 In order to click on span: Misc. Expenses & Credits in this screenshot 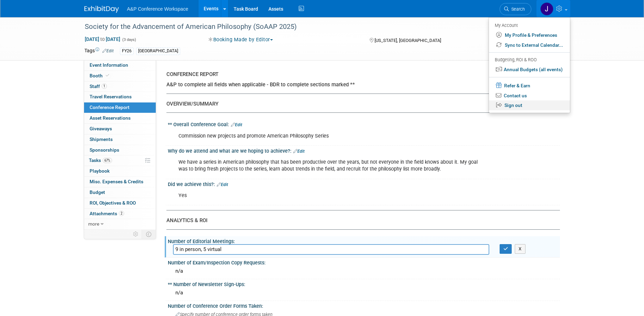, I will do `click(116, 182)`.